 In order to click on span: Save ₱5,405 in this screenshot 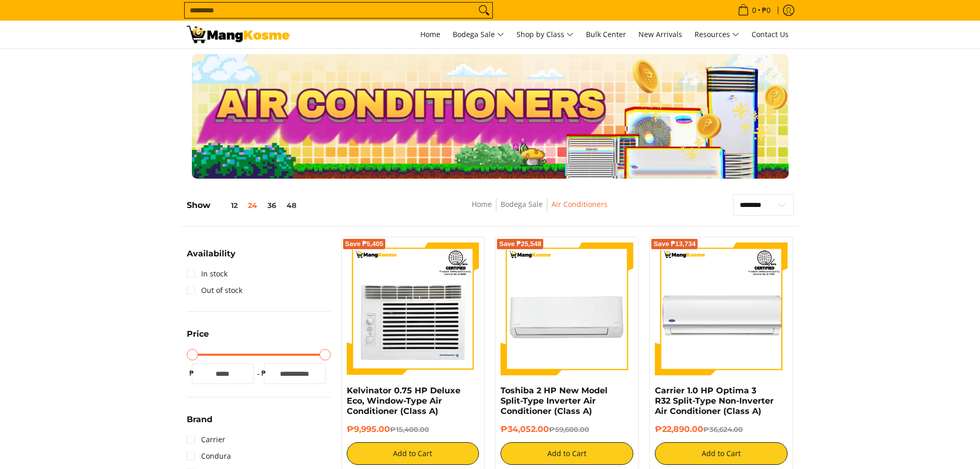, I will do `click(365, 244)`.